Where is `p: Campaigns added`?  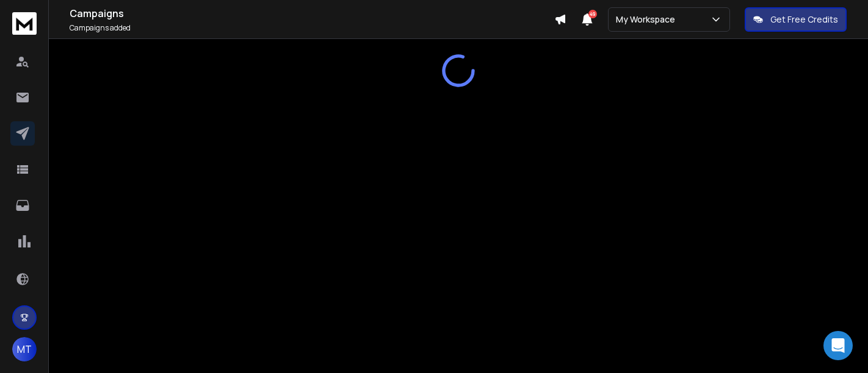 p: Campaigns added is located at coordinates (312, 28).